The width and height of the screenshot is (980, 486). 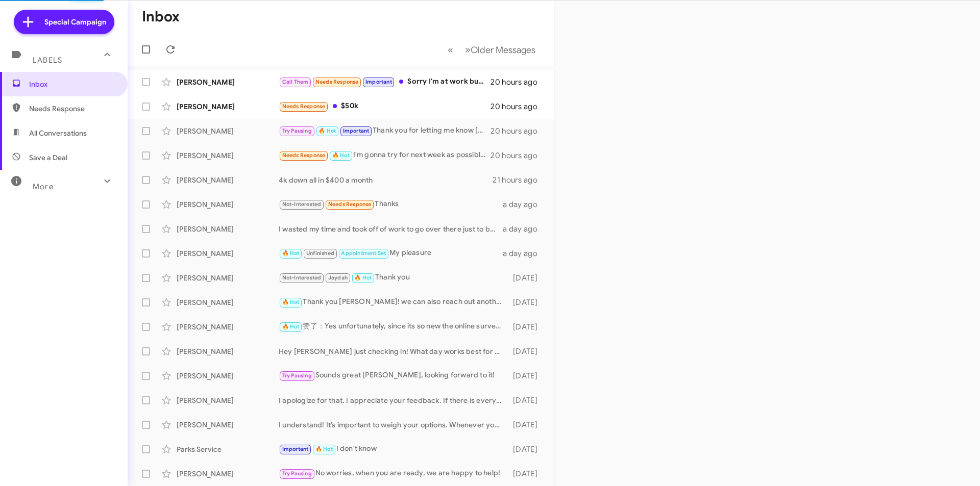 What do you see at coordinates (48, 60) in the screenshot?
I see `span: Labels` at bounding box center [48, 60].